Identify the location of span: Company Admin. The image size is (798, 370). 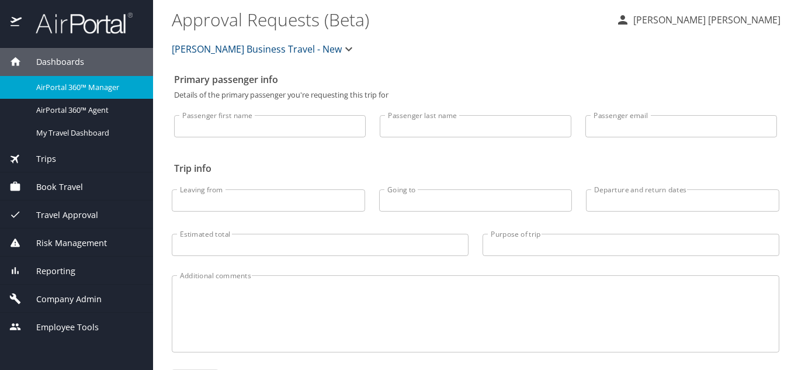
(61, 299).